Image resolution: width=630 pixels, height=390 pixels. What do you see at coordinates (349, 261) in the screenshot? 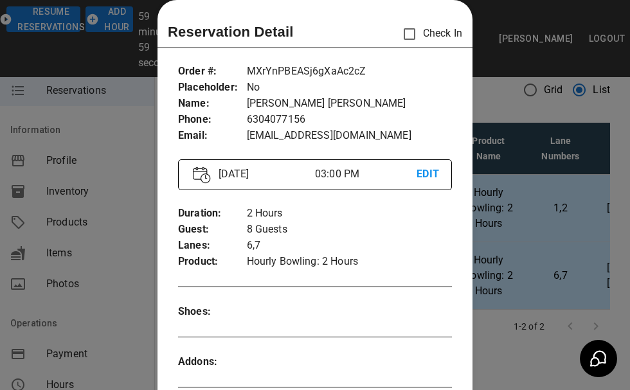
I see `p: Hourly Bowling: 2 Hours` at bounding box center [349, 261].